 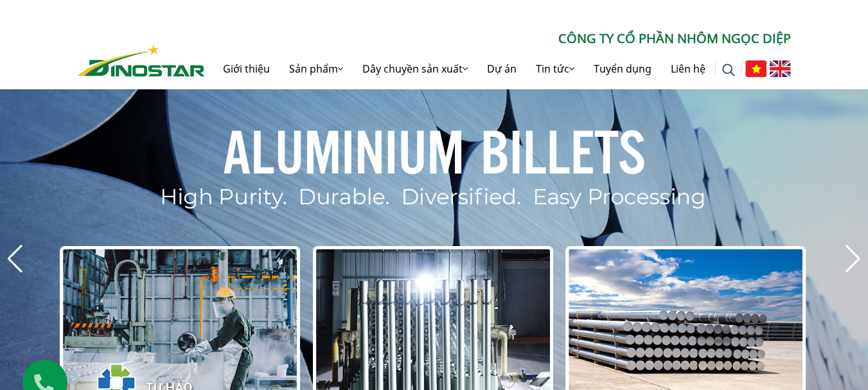 What do you see at coordinates (852, 259) in the screenshot?
I see `div: Next slide` at bounding box center [852, 259].